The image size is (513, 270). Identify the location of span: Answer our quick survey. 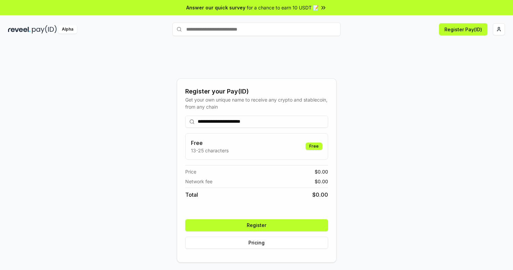
(216, 7).